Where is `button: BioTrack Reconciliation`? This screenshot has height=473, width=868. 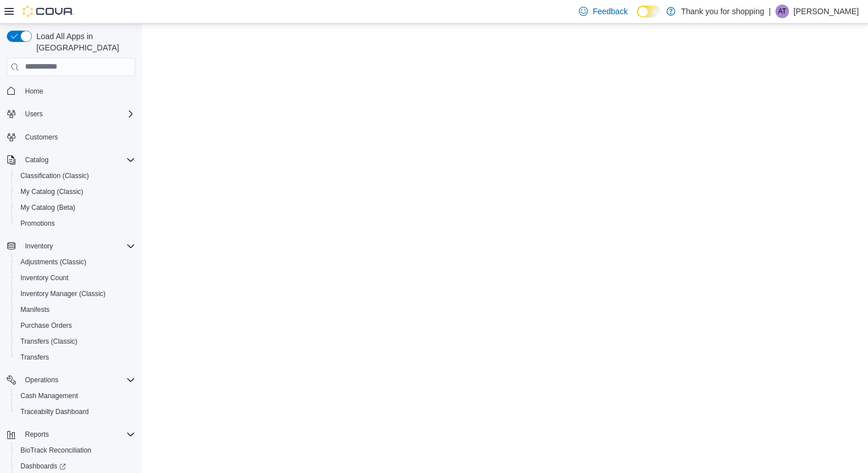 button: BioTrack Reconciliation is located at coordinates (76, 450).